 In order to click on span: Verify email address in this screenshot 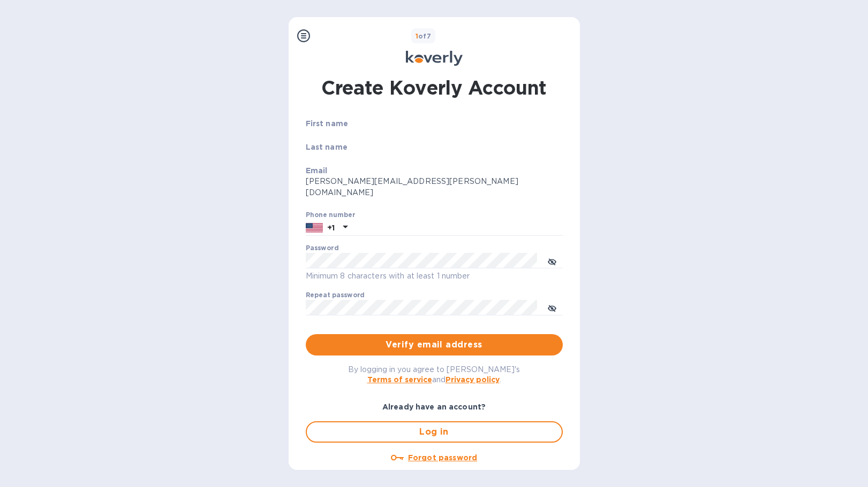, I will do `click(434, 345)`.